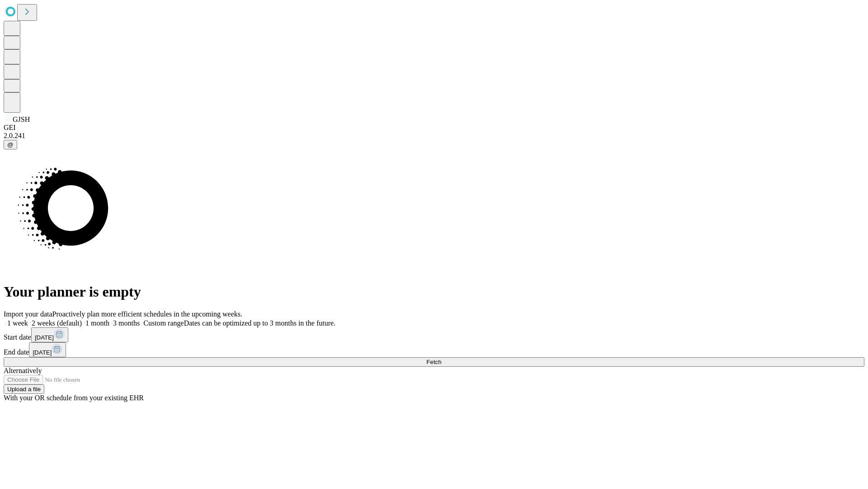 The image size is (868, 489). I want to click on div: End date, so click(434, 350).